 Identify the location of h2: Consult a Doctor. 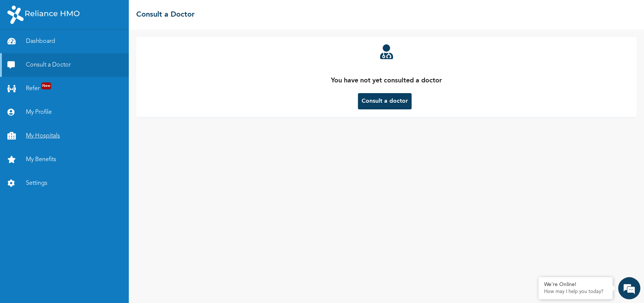
(166, 14).